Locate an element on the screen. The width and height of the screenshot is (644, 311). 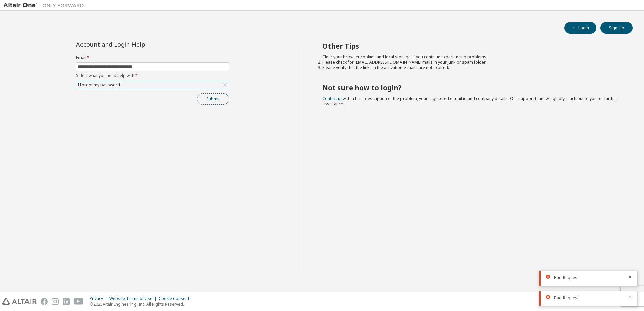
label: Select what you need help with is located at coordinates (153, 76).